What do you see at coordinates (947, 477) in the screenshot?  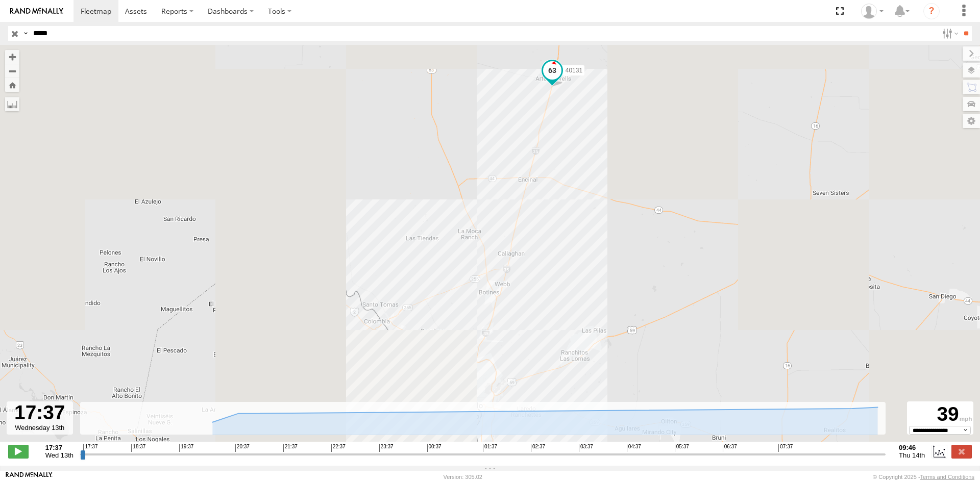 I see `a: Terms and Conditions` at bounding box center [947, 477].